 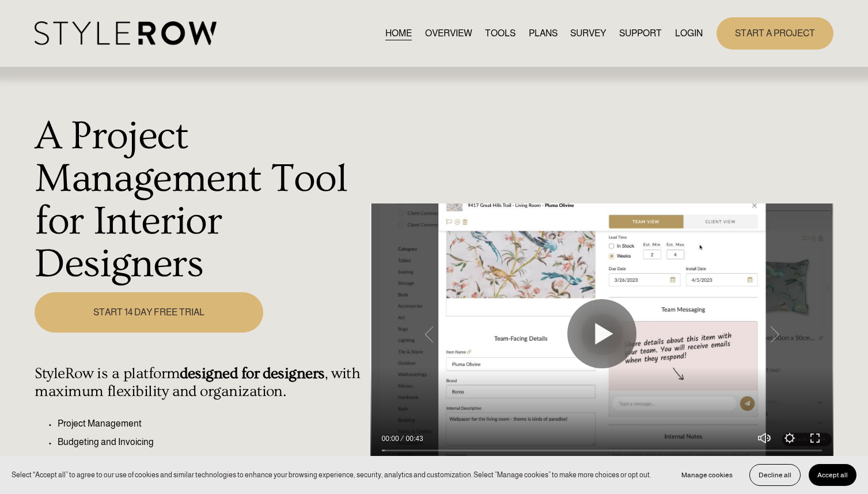 What do you see at coordinates (199, 382) in the screenshot?
I see `h4: StyleRow is a platform , with maximum flexibility and organization.` at bounding box center [199, 382].